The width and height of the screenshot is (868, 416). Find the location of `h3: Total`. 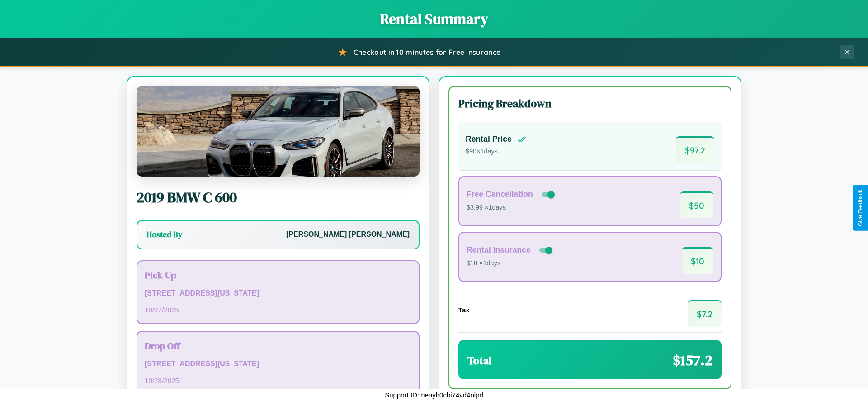

h3: Total is located at coordinates (479, 360).